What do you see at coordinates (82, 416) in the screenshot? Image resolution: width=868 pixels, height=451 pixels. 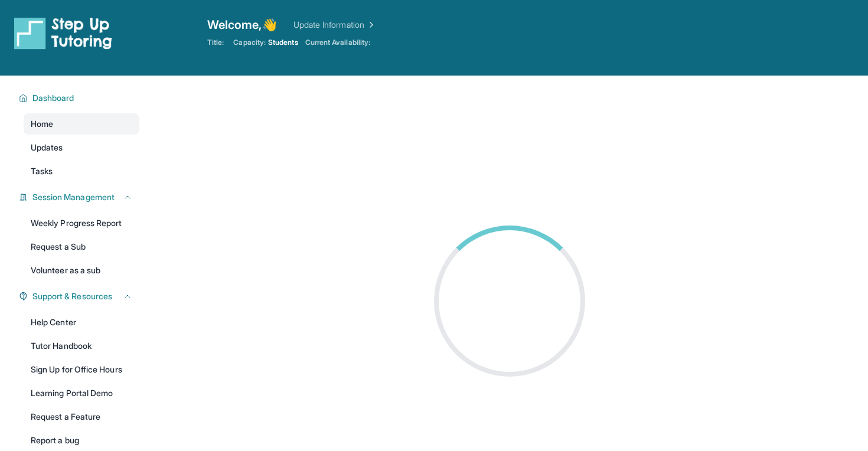 I see `a: Request a Feature` at bounding box center [82, 416].